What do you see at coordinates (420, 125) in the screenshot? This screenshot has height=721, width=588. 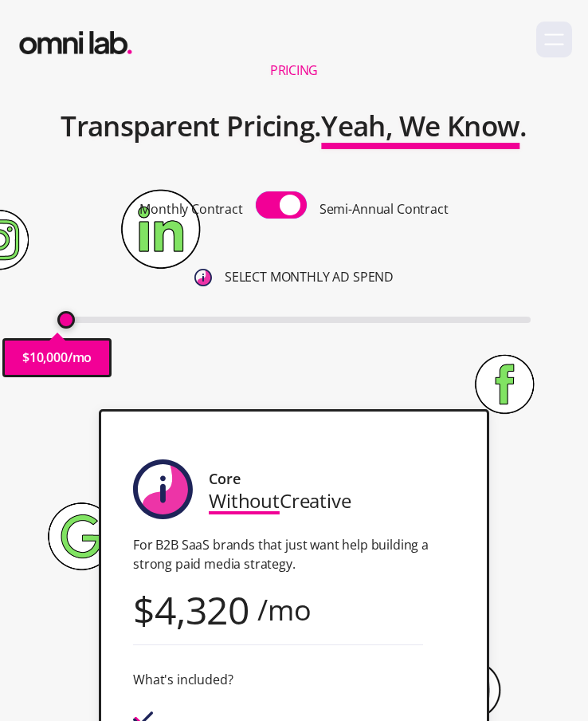 I see `span: Yeah, We Know` at bounding box center [420, 125].